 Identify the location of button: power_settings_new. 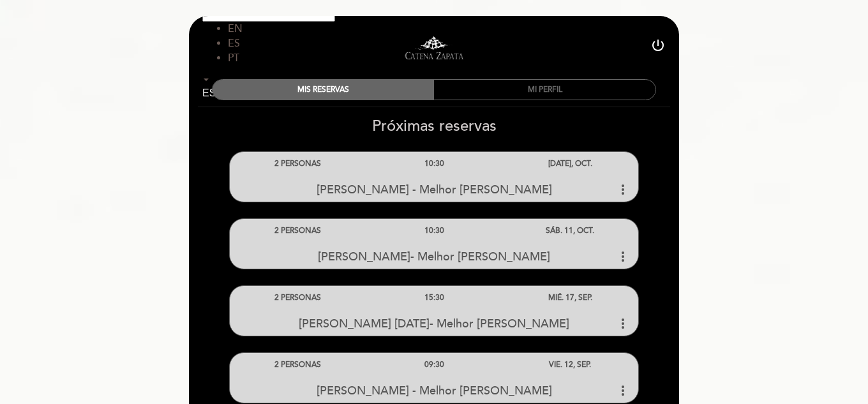
(657, 47).